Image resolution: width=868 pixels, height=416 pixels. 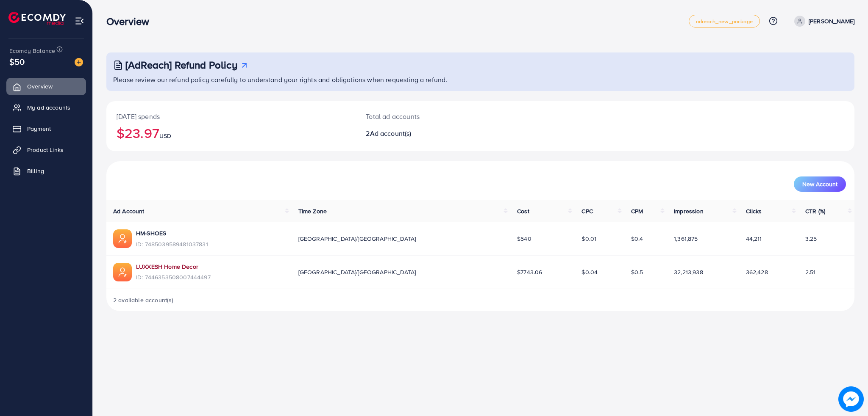 What do you see at coordinates (754, 211) in the screenshot?
I see `span: Clicks` at bounding box center [754, 211].